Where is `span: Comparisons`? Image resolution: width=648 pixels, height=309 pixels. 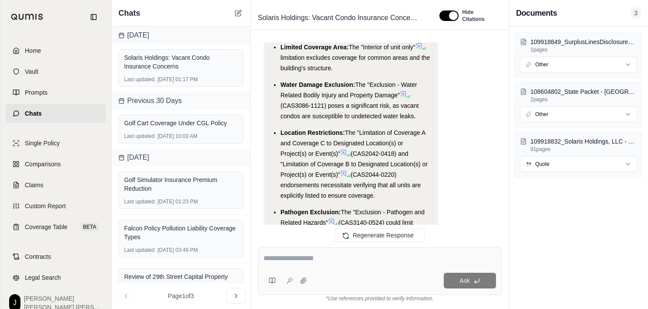 span: Comparisons is located at coordinates (43, 164).